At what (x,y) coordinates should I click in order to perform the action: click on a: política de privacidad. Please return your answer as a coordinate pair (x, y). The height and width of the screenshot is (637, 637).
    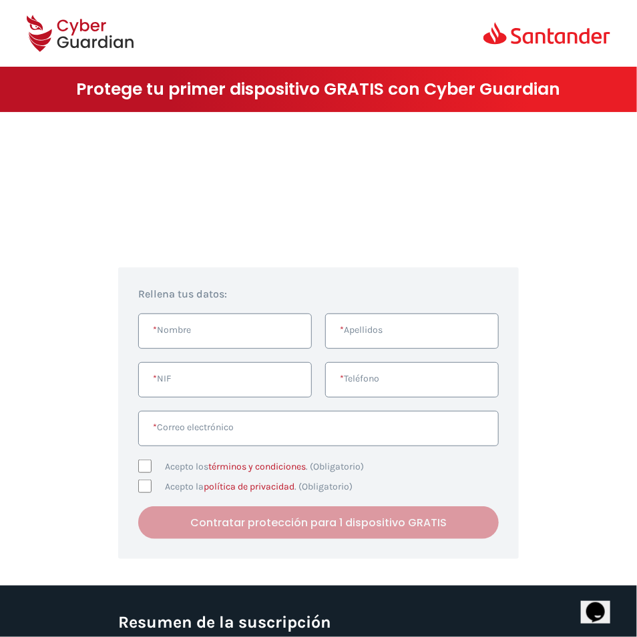
    Looking at the image, I should click on (249, 486).